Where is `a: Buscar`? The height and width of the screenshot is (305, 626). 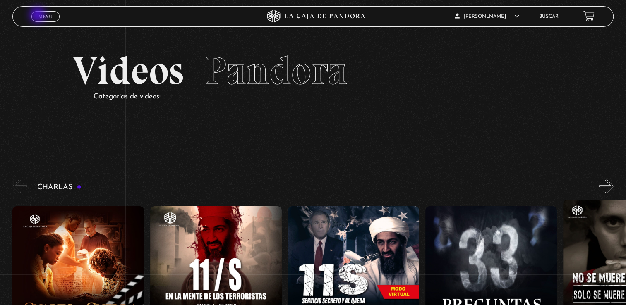
a: Buscar is located at coordinates (549, 17).